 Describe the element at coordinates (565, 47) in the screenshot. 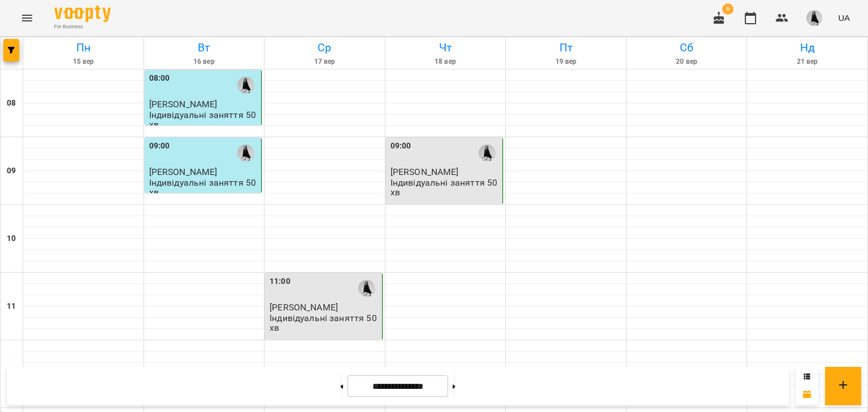

I see `h6: Пт` at that location.